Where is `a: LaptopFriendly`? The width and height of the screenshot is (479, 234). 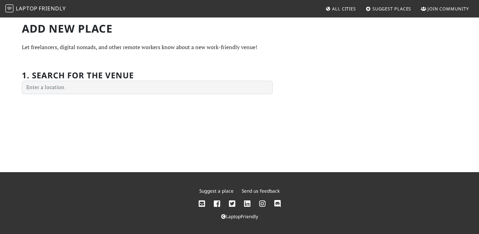 a: LaptopFriendly is located at coordinates (240, 216).